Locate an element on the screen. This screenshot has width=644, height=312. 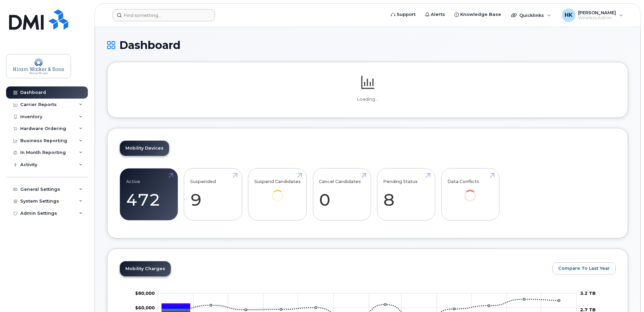
p: Loading... is located at coordinates (367, 100).